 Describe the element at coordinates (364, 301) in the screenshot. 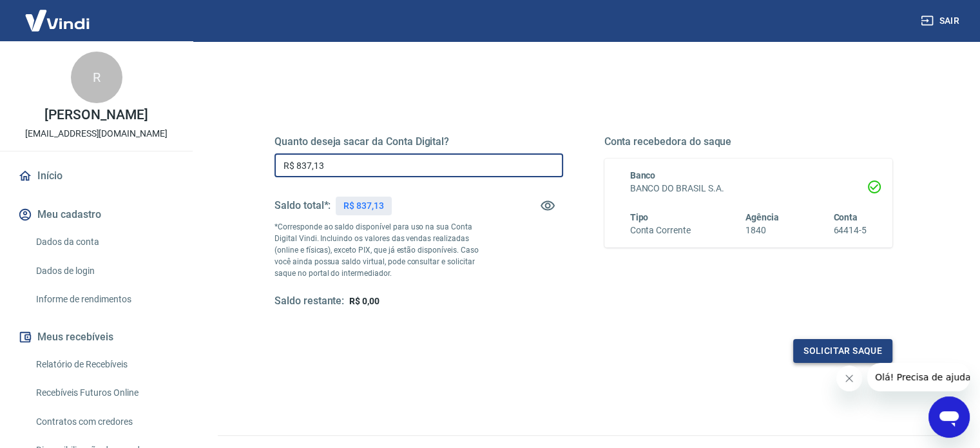

I see `span: R$ 0,00` at that location.